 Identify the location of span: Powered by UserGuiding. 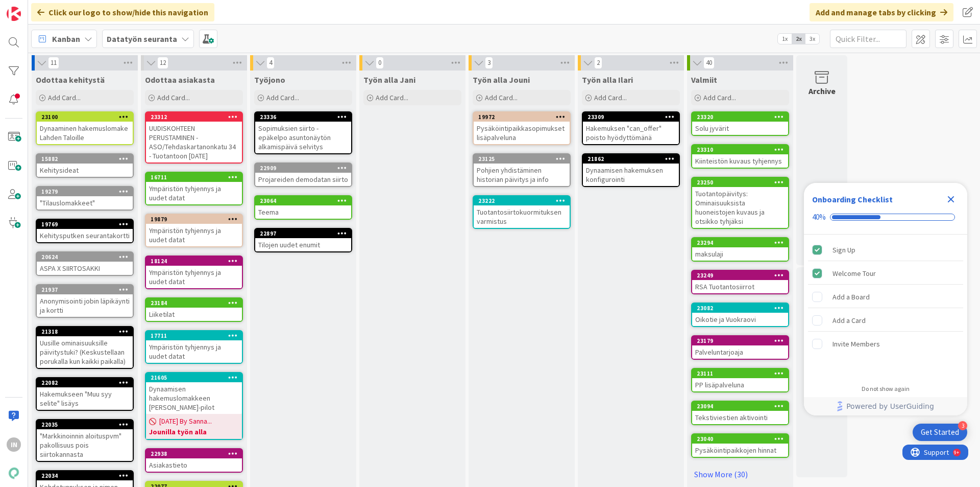
(890, 406).